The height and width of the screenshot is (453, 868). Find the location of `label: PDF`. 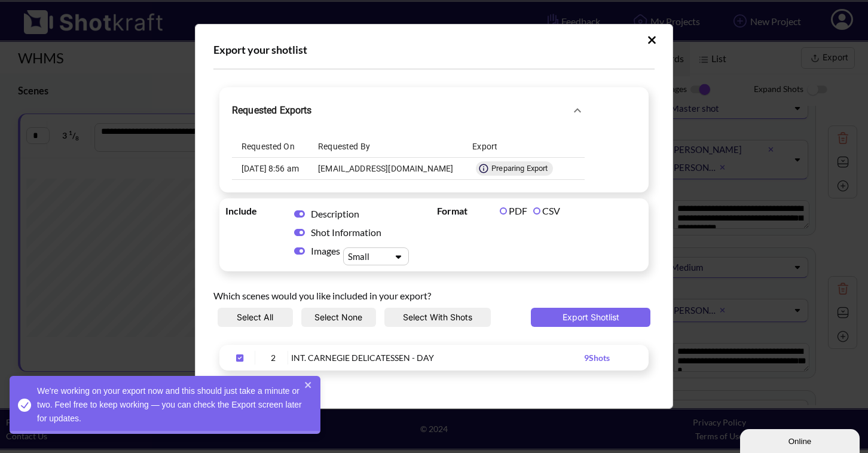

label: PDF is located at coordinates (513, 210).